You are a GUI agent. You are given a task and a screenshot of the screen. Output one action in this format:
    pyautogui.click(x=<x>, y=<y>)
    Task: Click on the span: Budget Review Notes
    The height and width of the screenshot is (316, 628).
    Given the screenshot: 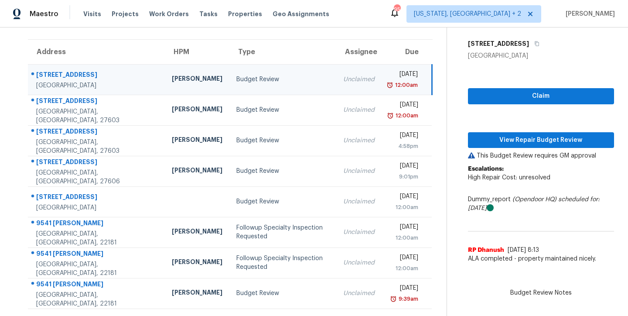 What is the action you would take?
    pyautogui.click(x=541, y=293)
    